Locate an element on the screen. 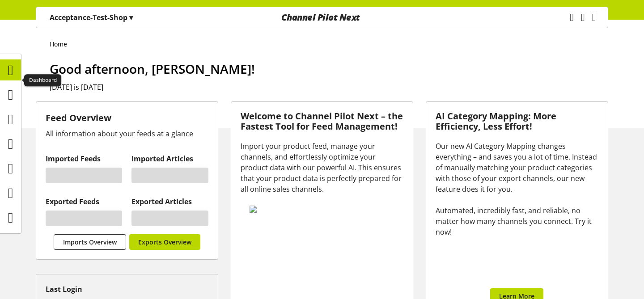  div: Import your product feed, manage your channels, and effortlessly optimize your product data with ... is located at coordinates (322, 168).